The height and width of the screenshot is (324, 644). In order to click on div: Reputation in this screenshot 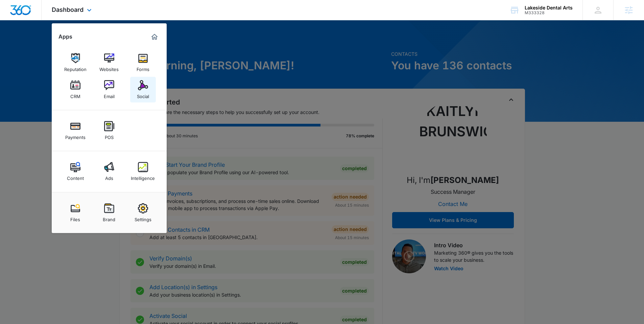, I will do `click(76, 68)`.